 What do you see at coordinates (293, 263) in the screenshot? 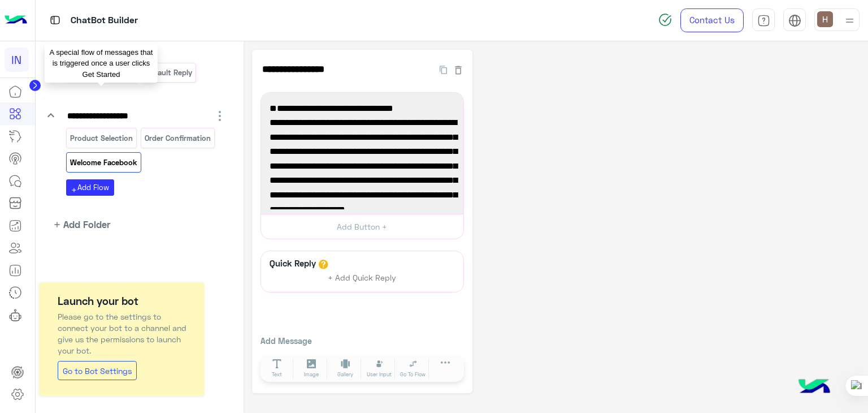
I see `h6: Quick Reply` at bounding box center [293, 263].